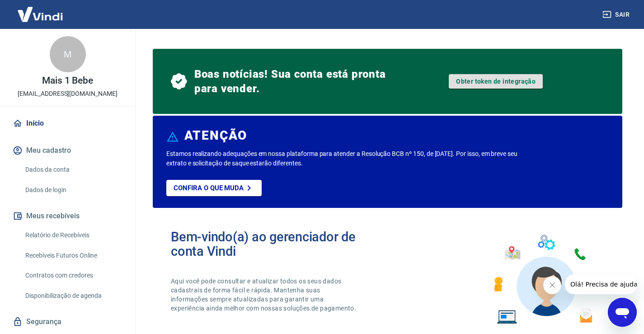 Image resolution: width=644 pixels, height=334 pixels. I want to click on h2: Bem-vindo(a) ao gerenciador de conta Vindi, so click(279, 244).